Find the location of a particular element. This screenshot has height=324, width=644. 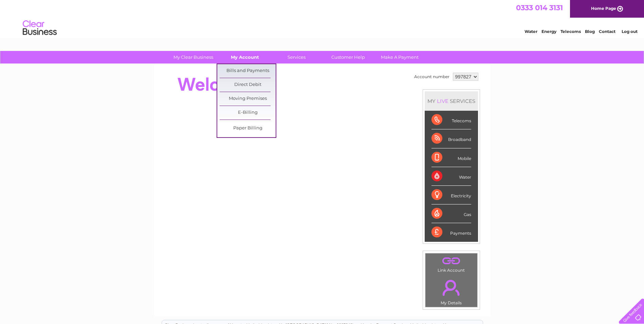

a: Services is located at coordinates (296, 57).